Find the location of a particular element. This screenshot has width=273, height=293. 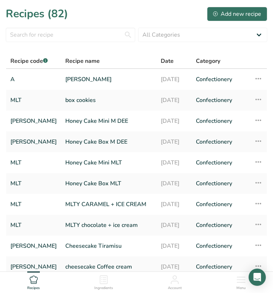

a: Honey Cake Box M DEE is located at coordinates (109, 142).